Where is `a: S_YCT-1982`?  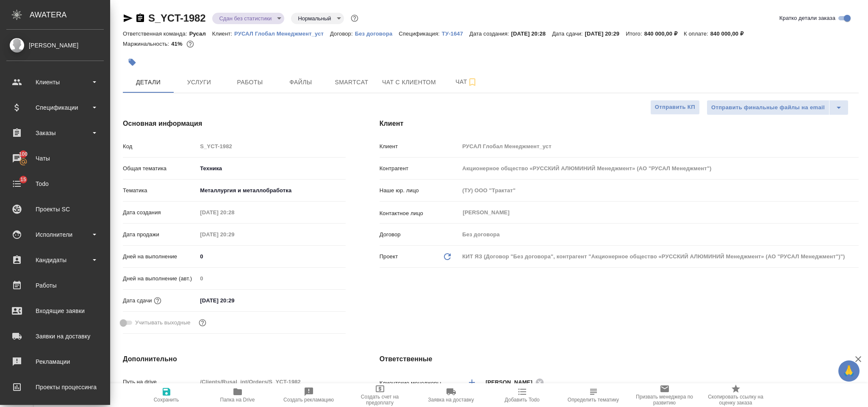 a: S_YCT-1982 is located at coordinates (177, 18).